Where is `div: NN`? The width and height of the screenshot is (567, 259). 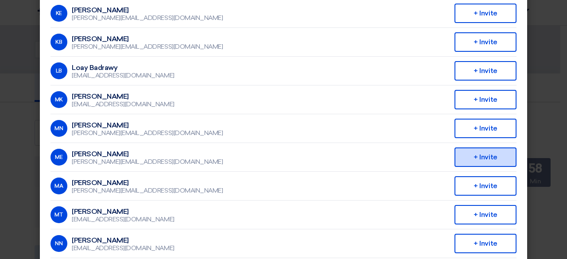 div: NN is located at coordinates (59, 243).